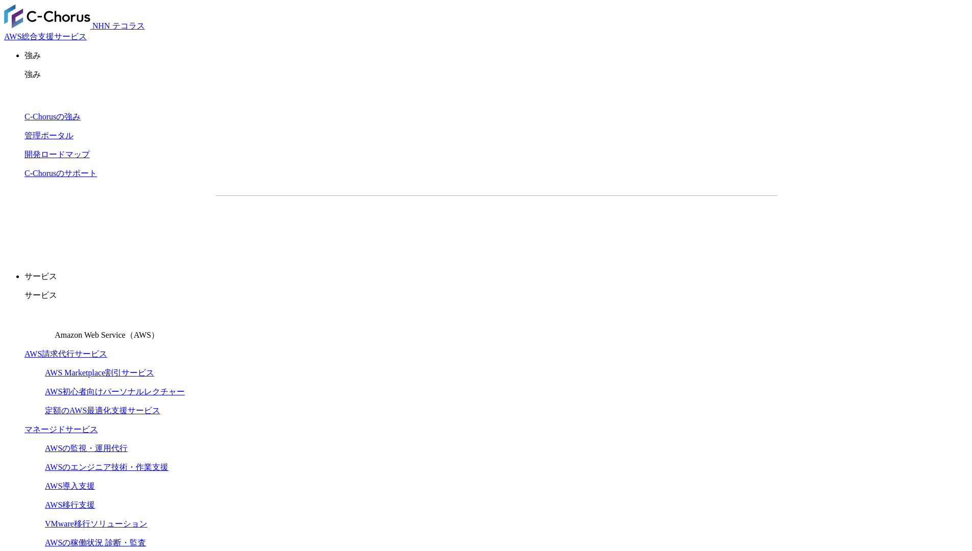  I want to click on a: AWSのエンジニア技術・作業支援, so click(107, 467).